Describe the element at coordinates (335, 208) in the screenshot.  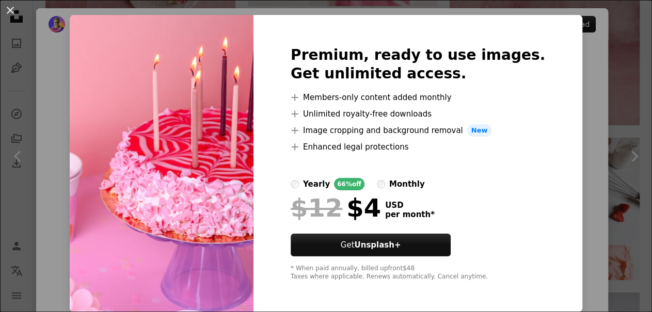
I see `div: $4` at that location.